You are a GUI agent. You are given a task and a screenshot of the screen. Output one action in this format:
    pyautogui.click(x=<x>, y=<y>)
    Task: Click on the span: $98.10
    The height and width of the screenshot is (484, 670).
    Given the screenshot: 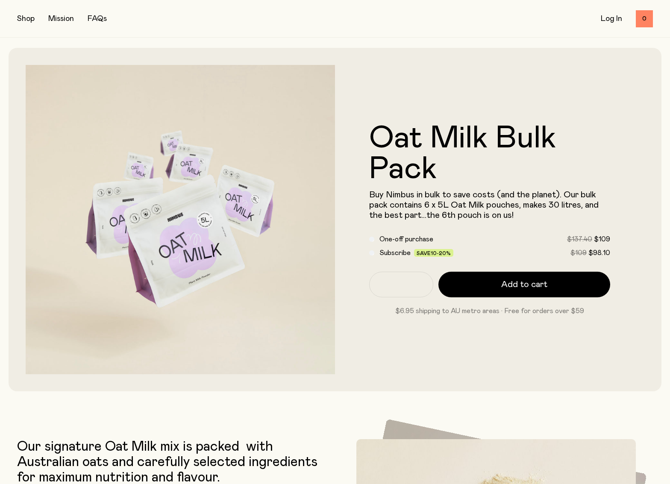 What is the action you would take?
    pyautogui.click(x=599, y=253)
    